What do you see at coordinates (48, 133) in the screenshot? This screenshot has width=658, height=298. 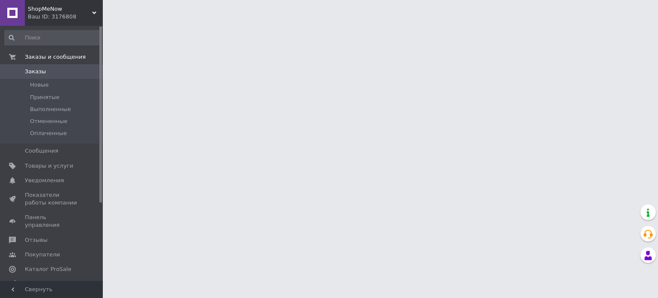 I see `span: Оплаченные` at bounding box center [48, 133].